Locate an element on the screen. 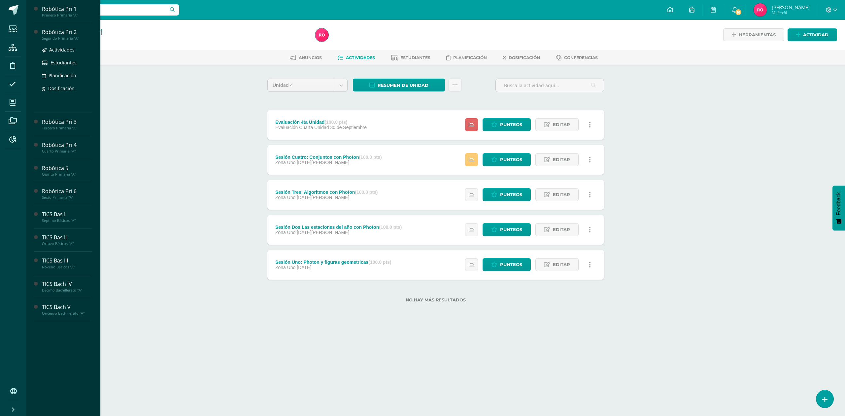 The width and height of the screenshot is (845, 416). a: Robótica Pri 6Sexto Primaria "A" is located at coordinates (67, 194).